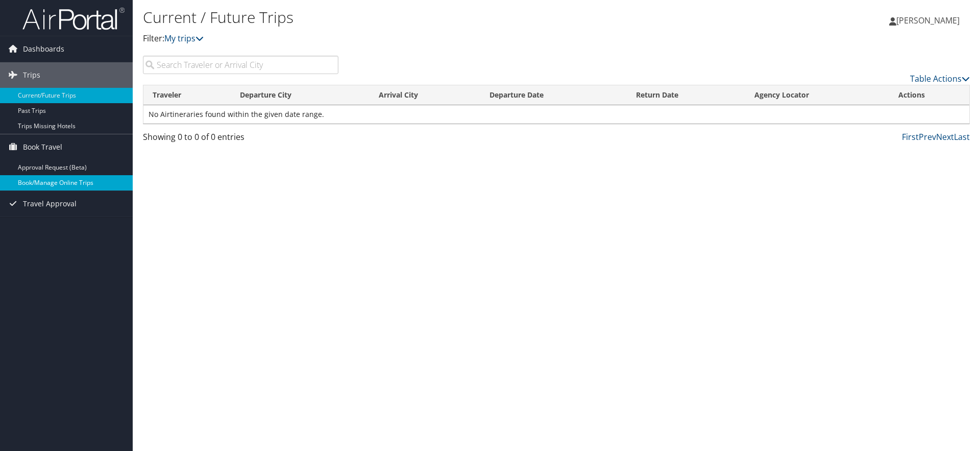  Describe the element at coordinates (556, 114) in the screenshot. I see `td: No Airtineraries found within the given date range.` at that location.